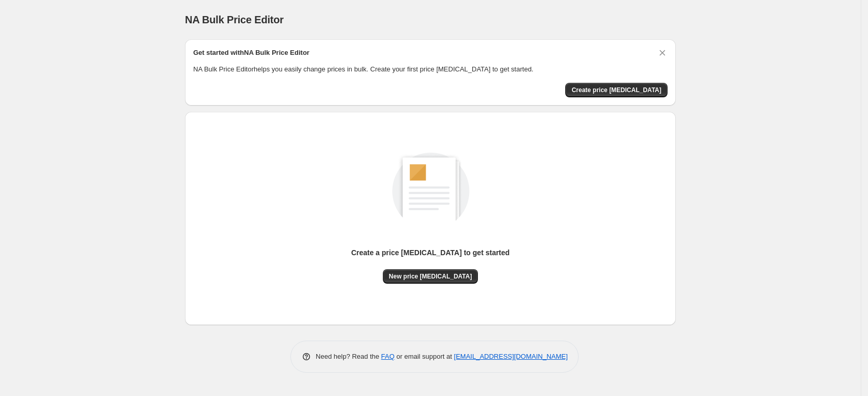  Describe the element at coordinates (388, 356) in the screenshot. I see `a: FAQ` at that location.